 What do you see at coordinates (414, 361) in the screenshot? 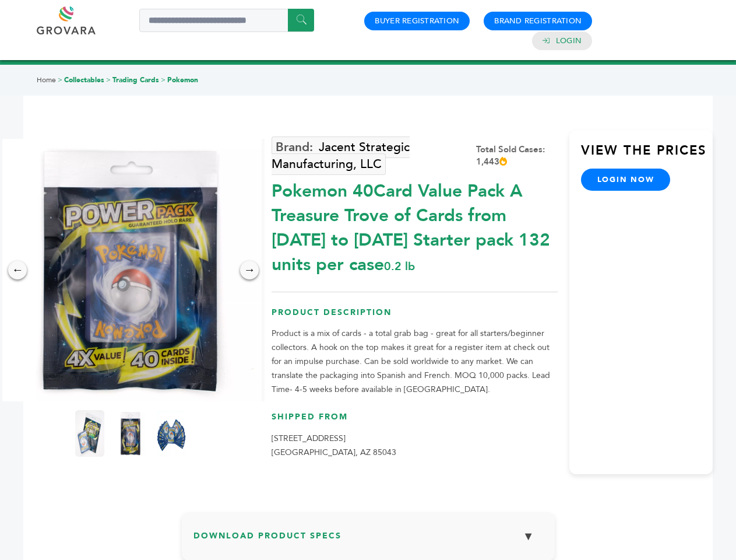
I see `p: Product is a mix of cards - a total grab bag - great for all starters/beginner collectors. A hook...` at bounding box center [414, 361].